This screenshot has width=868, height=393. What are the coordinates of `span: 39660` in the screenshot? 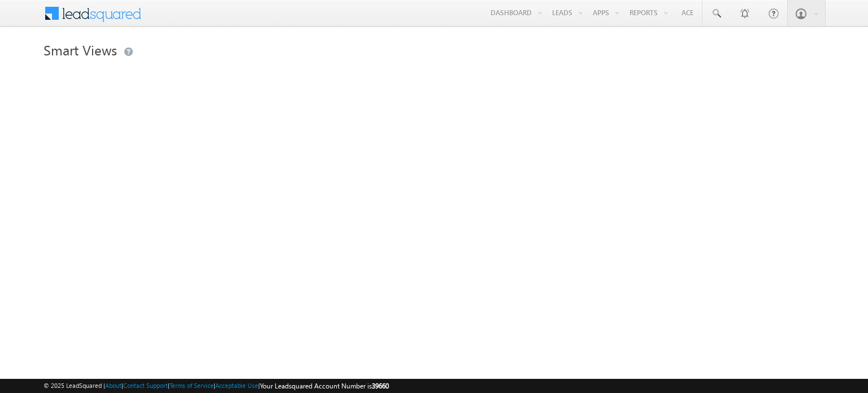 It's located at (381, 386).